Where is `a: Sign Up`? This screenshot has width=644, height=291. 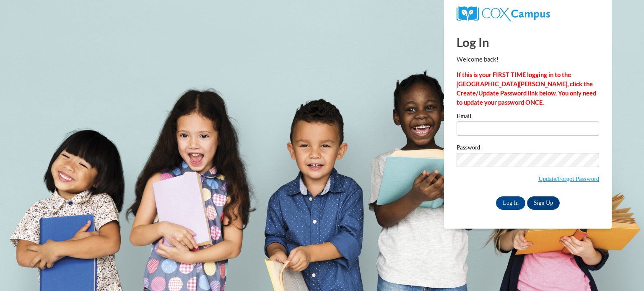 a: Sign Up is located at coordinates (544, 203).